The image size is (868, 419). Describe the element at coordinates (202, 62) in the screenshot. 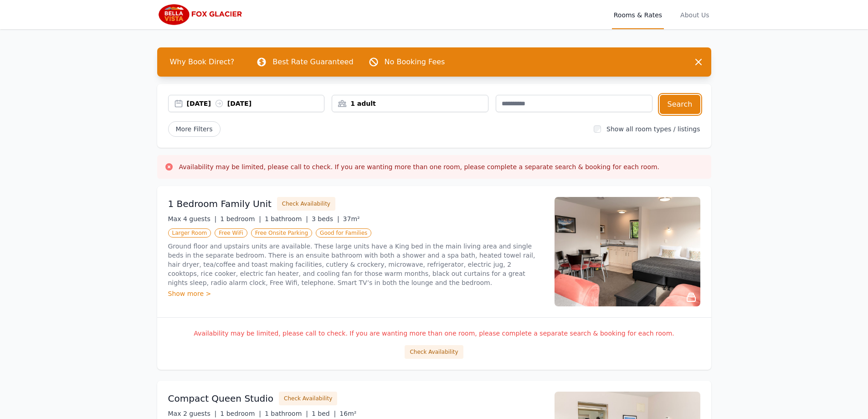

I see `span: Why Book Direct?` at that location.